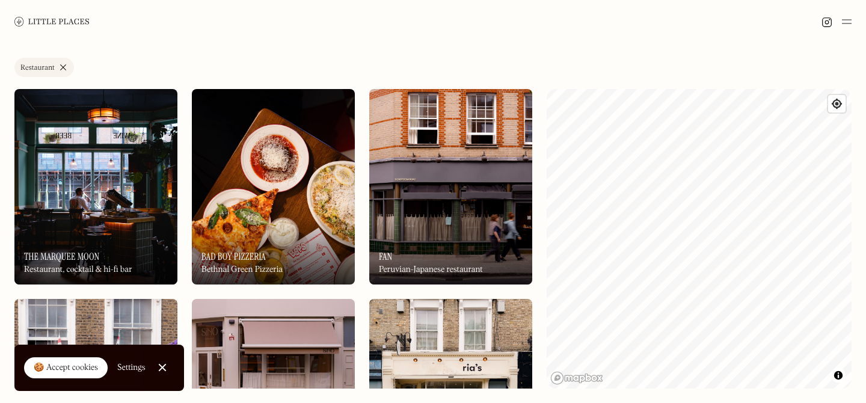 This screenshot has height=403, width=866. I want to click on a: Bad Boy PizzeriaBad Boy PizzeriaBad Boy PizzeriaBethnal Green Pizzeria, so click(273, 187).